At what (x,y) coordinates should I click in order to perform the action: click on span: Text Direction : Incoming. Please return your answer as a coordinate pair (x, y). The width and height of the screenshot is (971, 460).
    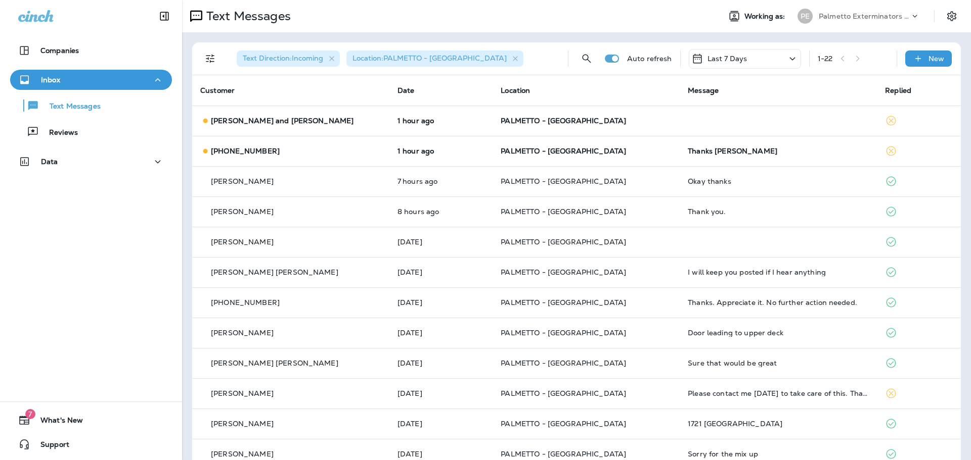
    Looking at the image, I should click on (283, 58).